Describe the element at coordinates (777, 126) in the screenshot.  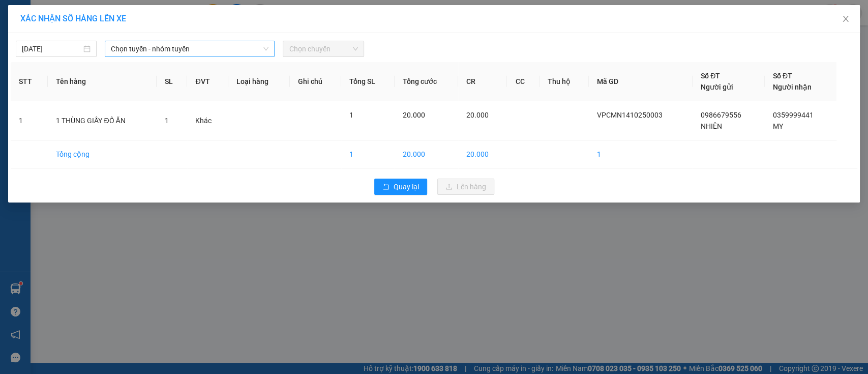
I see `span: MY` at that location.